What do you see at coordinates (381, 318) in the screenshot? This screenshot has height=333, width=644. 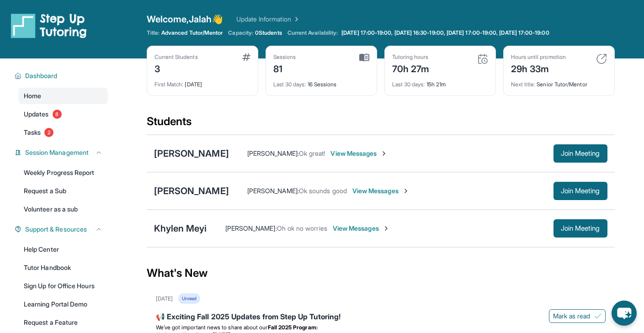 I see `div: 📢 Exciting Fall 2025 Updates from Step Up Tutoring!` at bounding box center [381, 318].